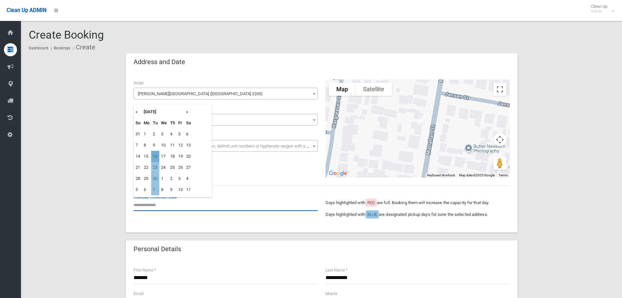 Image resolution: width=622 pixels, height=298 pixels. I want to click on button: Map camera controls, so click(500, 139).